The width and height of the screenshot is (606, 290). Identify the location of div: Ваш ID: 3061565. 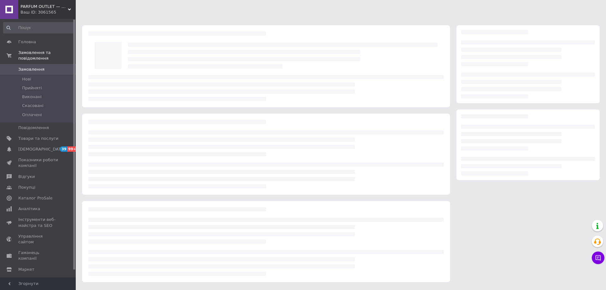
(48, 12).